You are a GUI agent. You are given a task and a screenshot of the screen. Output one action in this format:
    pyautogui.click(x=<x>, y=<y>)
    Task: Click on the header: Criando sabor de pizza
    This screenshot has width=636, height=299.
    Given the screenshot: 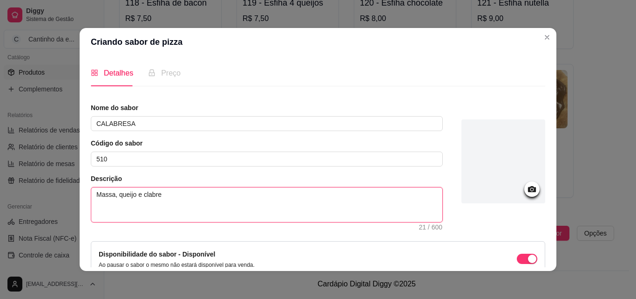 What is the action you would take?
    pyautogui.click(x=318, y=42)
    